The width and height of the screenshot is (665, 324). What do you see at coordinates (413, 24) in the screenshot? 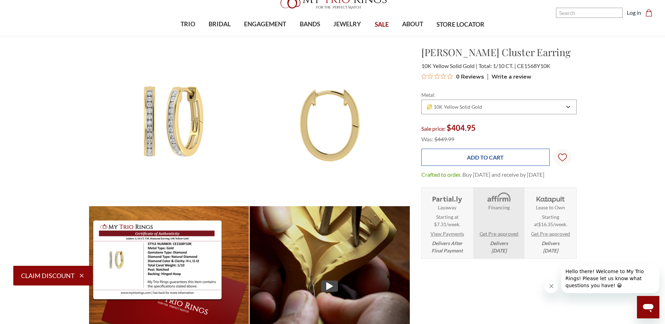
I see `a: ABOUT` at bounding box center [413, 24].